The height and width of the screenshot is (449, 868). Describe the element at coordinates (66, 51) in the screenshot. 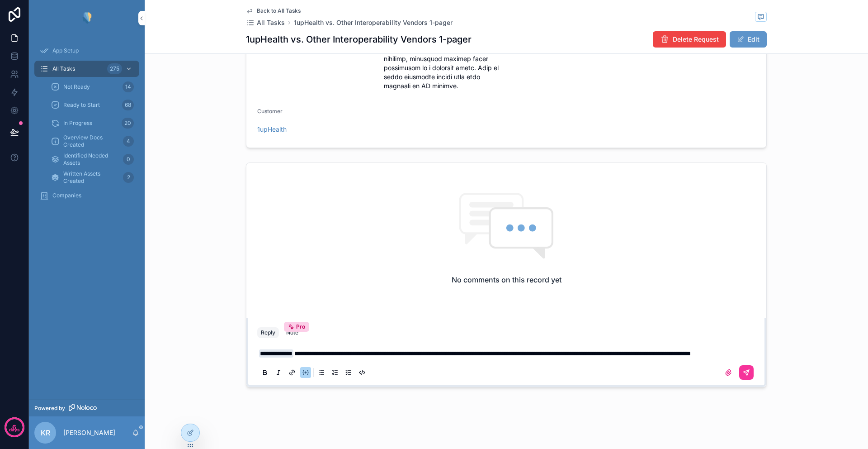

I see `span: App Setup` at that location.